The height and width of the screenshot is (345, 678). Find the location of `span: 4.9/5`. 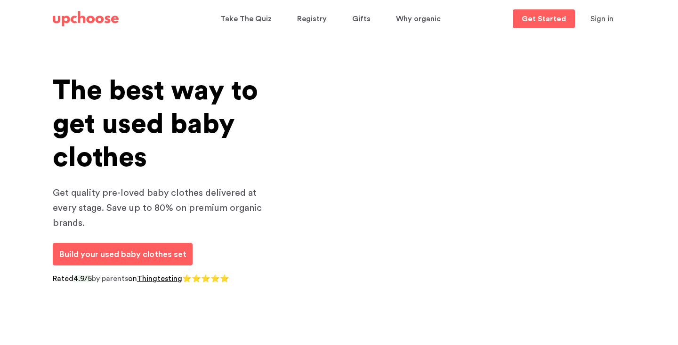

span: 4.9/5 is located at coordinates (82, 279).